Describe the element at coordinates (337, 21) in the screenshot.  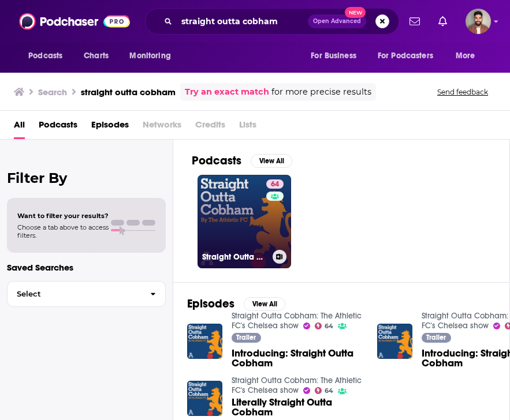
I see `span: Open Advanced` at that location.